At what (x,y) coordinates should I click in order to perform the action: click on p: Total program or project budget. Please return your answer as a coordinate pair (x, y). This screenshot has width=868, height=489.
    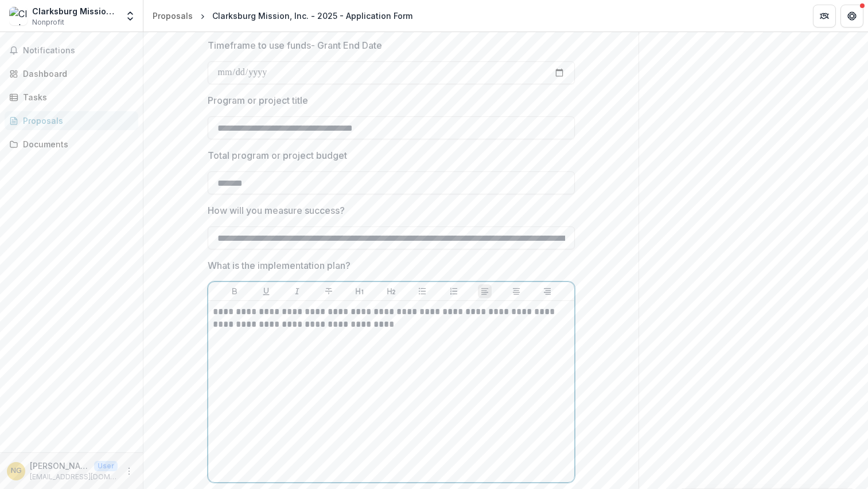
    Looking at the image, I should click on (277, 155).